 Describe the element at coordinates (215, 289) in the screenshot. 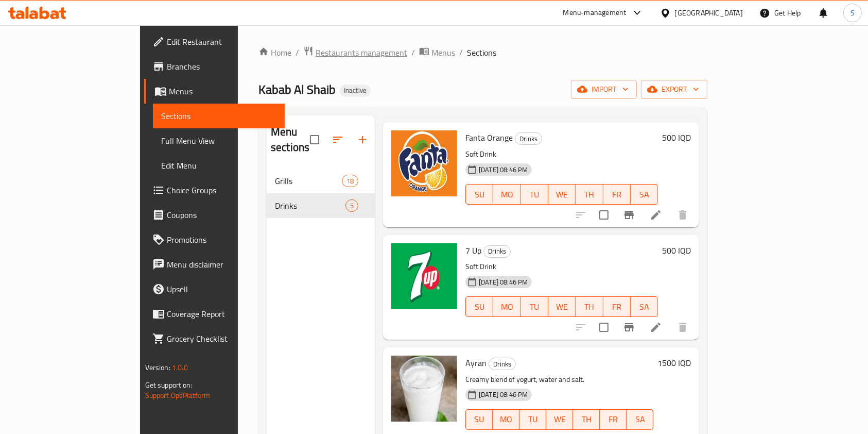

I see `a: Upsell` at that location.